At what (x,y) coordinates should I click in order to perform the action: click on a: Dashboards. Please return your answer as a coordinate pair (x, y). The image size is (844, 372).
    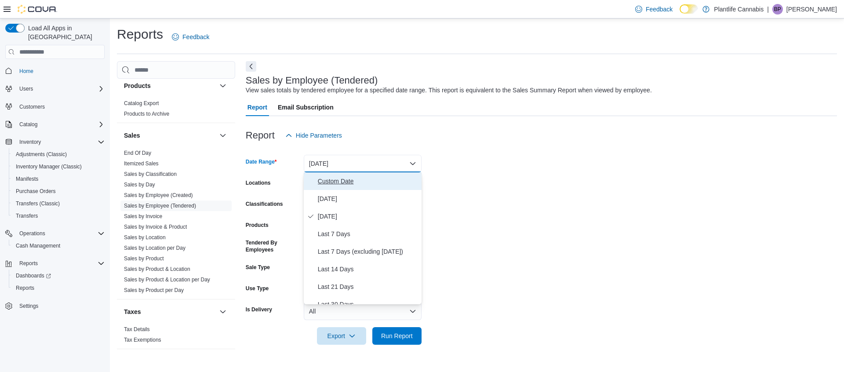
    Looking at the image, I should click on (58, 276).